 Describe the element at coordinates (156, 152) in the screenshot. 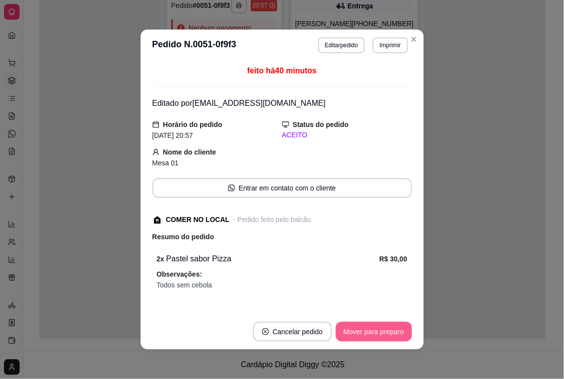

I see `span: user` at that location.